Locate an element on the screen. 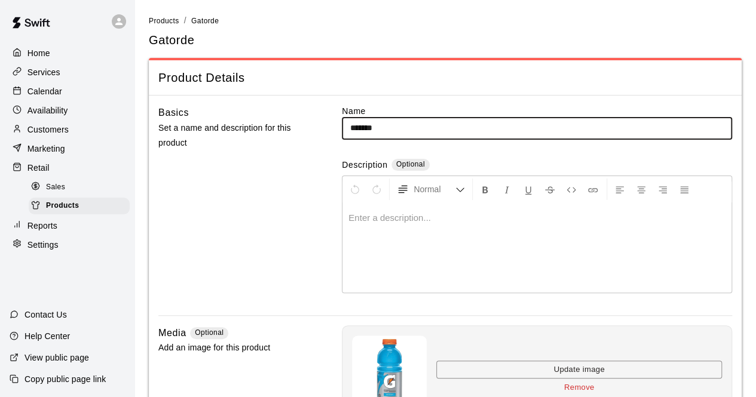  h6: Media is located at coordinates (172, 333).